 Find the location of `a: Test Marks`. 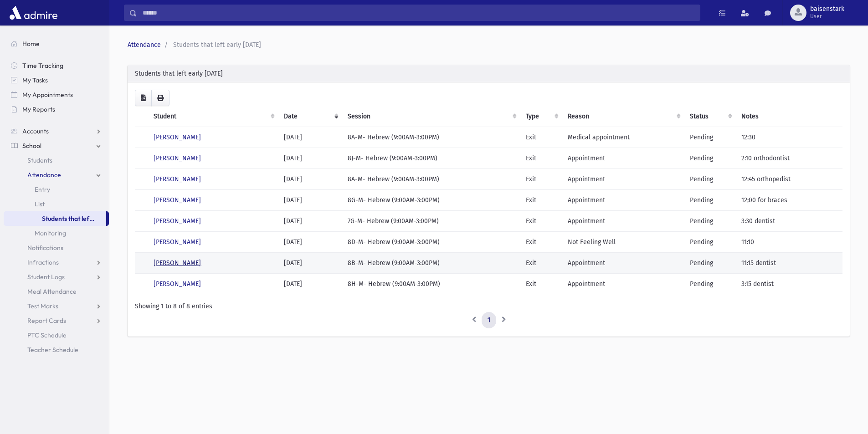

a: Test Marks is located at coordinates (56, 306).